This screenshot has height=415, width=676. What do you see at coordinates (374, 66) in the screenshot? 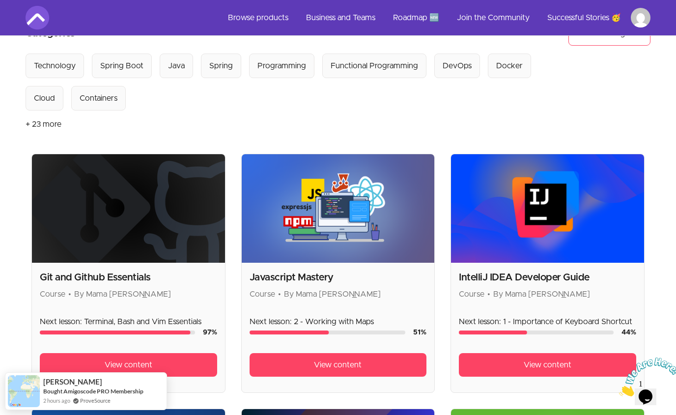
I see `div: Functional Programming` at bounding box center [374, 66].